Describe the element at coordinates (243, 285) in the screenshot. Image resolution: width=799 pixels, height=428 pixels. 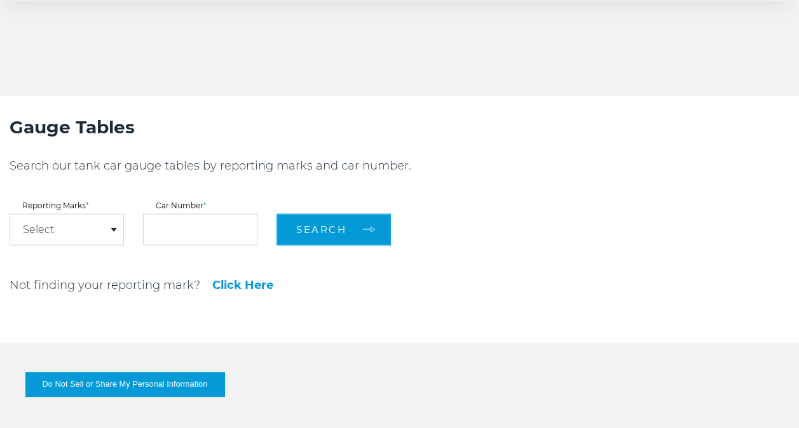
I see `a: Click Here` at that location.